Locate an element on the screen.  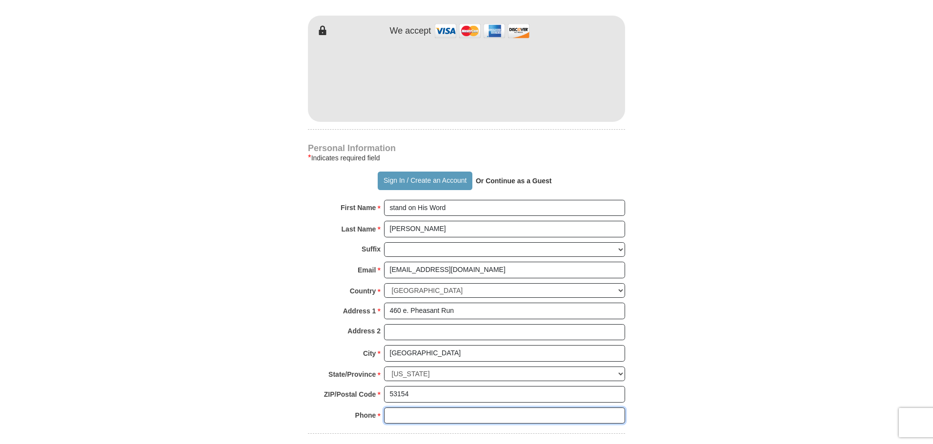
strong: Phone is located at coordinates (365, 416).